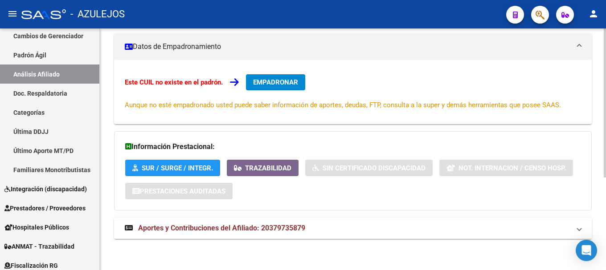 The height and width of the screenshot is (270, 606). Describe the element at coordinates (172, 168) in the screenshot. I see `button: SUR / SURGE / INTEGR.` at that location.